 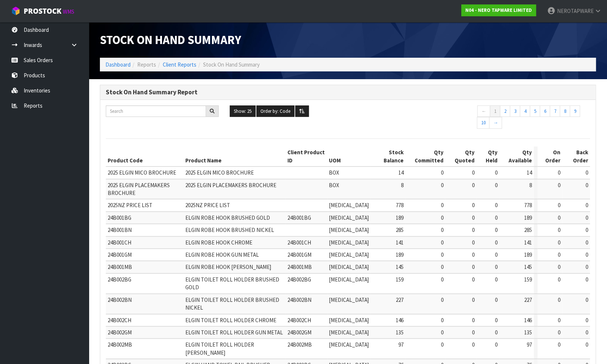 What do you see at coordinates (120, 280) in the screenshot?
I see `span: 24B002BG` at bounding box center [120, 280].